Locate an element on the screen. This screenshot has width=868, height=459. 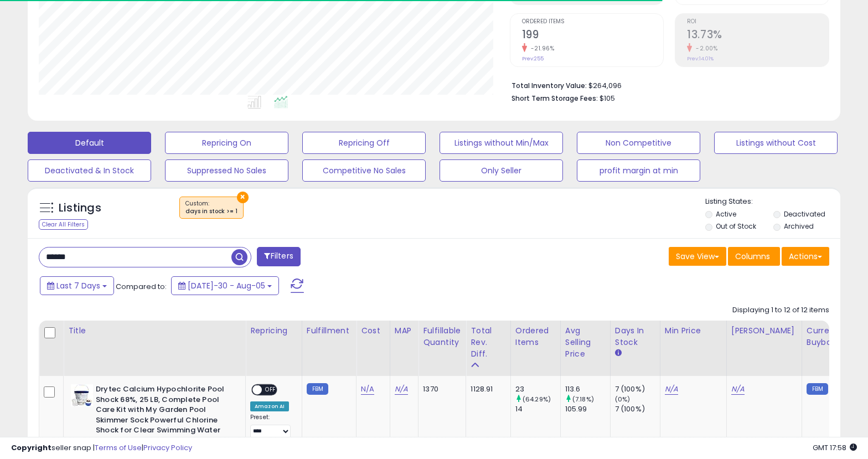
button: Filters is located at coordinates (278, 257).